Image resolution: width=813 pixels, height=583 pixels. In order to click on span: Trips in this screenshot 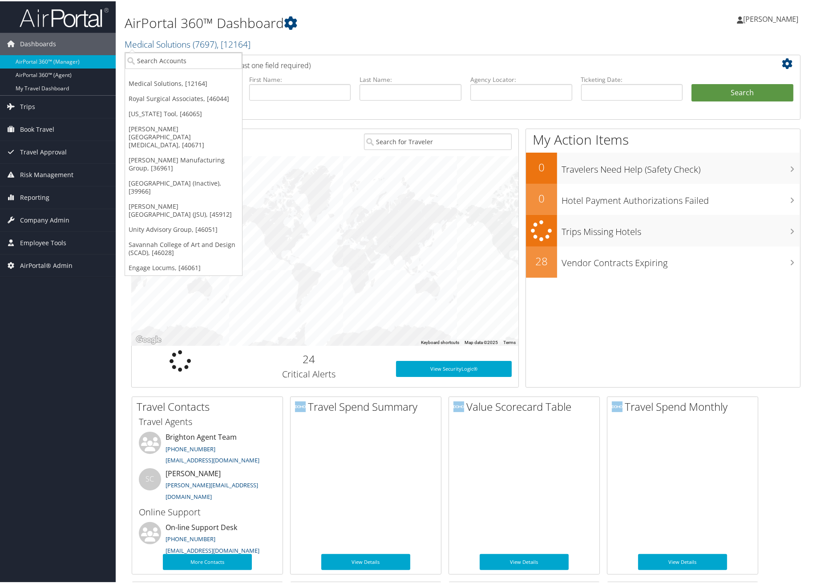, I will do `click(28, 105)`.